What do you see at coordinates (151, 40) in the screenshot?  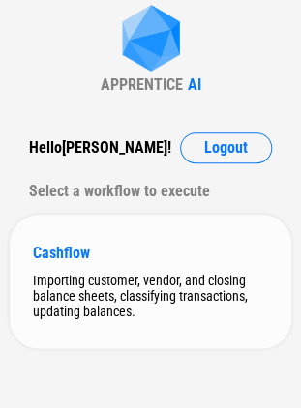 I see `img: Apprentice AI` at bounding box center [151, 40].